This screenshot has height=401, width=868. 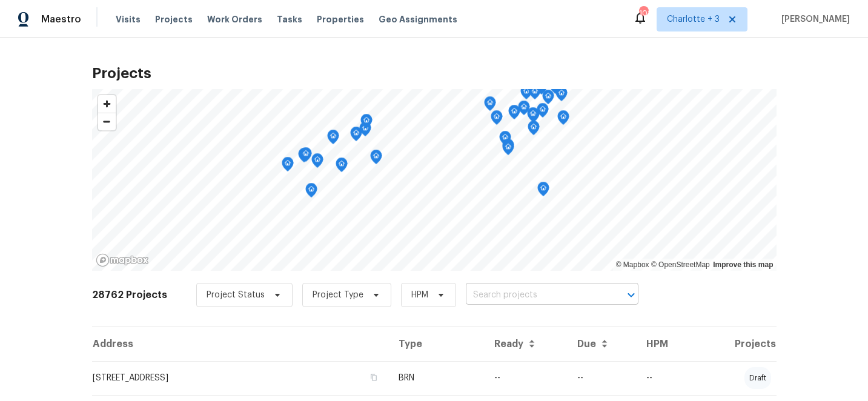 What do you see at coordinates (602, 344) in the screenshot?
I see `th: Due` at bounding box center [602, 344].